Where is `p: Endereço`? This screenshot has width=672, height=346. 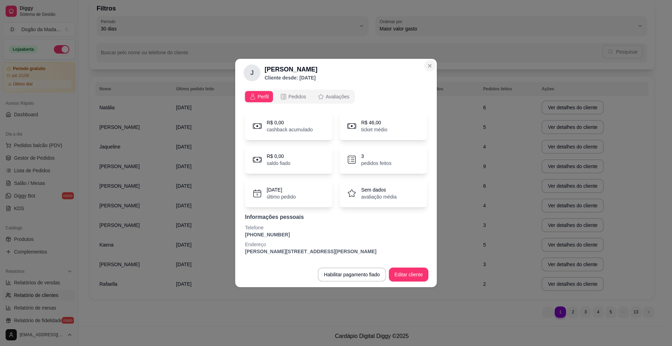
p: Endereço is located at coordinates (336, 244).